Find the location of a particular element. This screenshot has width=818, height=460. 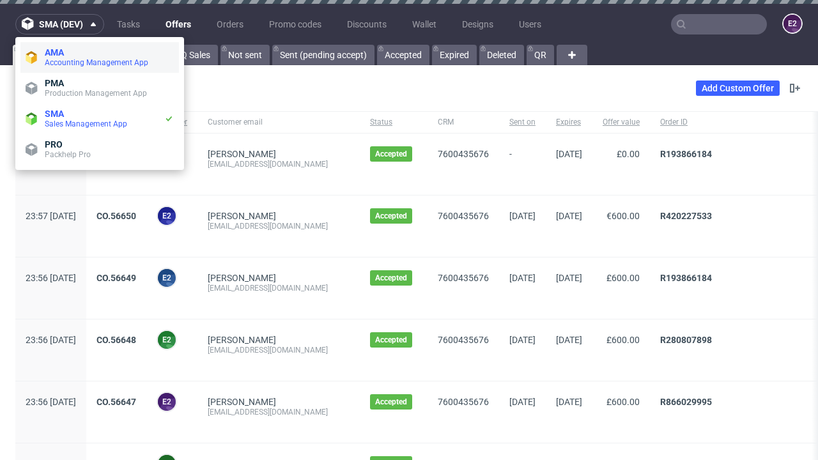

span: SMA is located at coordinates (54, 114).